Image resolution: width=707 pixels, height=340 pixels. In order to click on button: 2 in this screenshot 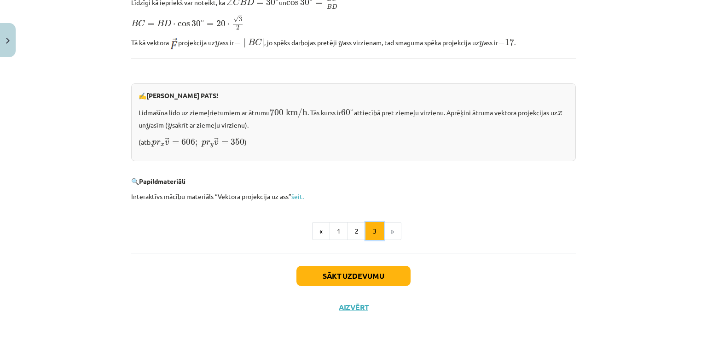, I will do `click(357, 231)`.